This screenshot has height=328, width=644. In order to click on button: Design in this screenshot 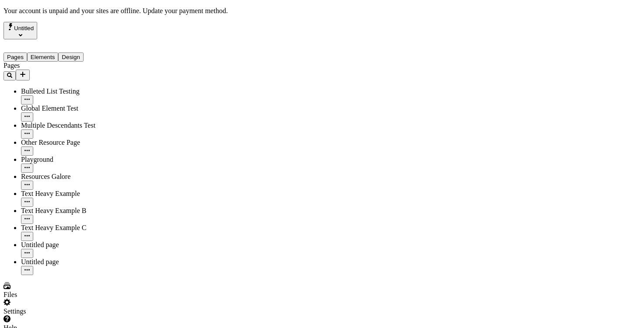, I will do `click(71, 57)`.